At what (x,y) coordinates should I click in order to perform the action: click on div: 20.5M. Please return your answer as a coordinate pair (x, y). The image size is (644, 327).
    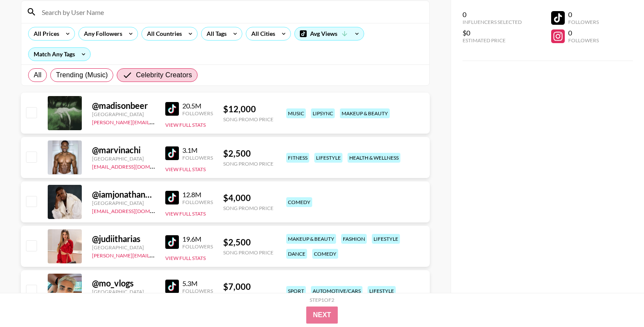
    Looking at the image, I should click on (198, 106).